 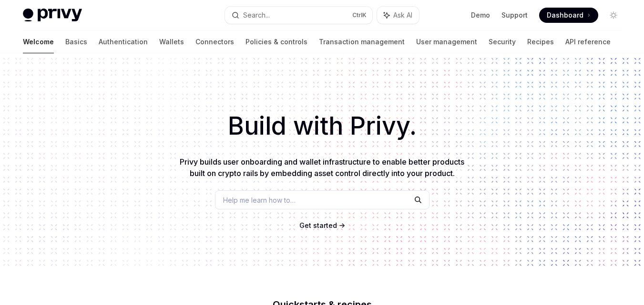 What do you see at coordinates (359, 15) in the screenshot?
I see `span: Ctrl K` at bounding box center [359, 15].